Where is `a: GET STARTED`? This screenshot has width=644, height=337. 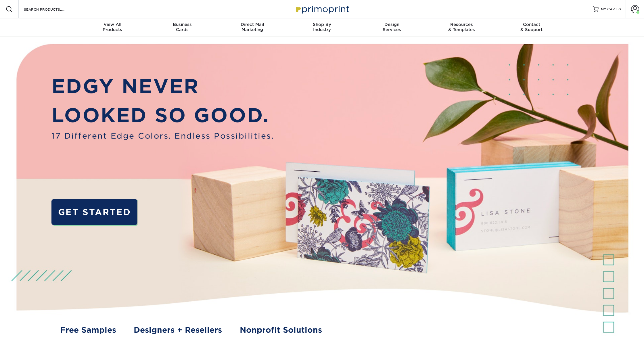
a: GET STARTED is located at coordinates (95, 212).